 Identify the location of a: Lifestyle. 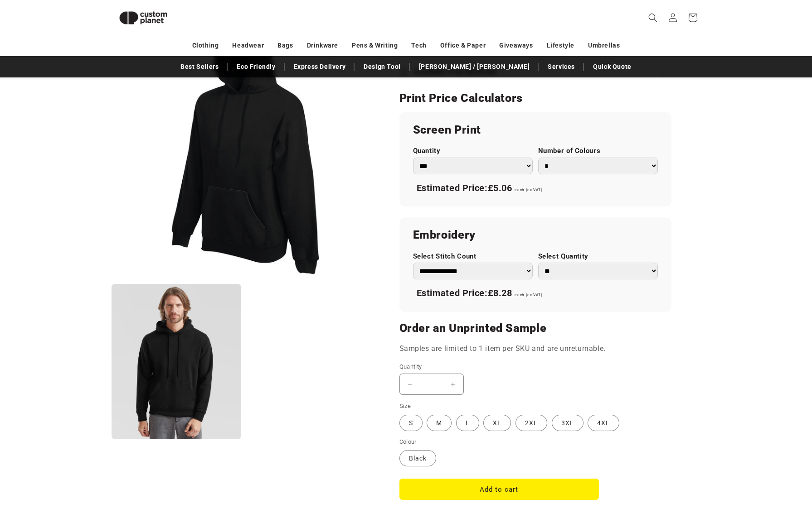
(560, 46).